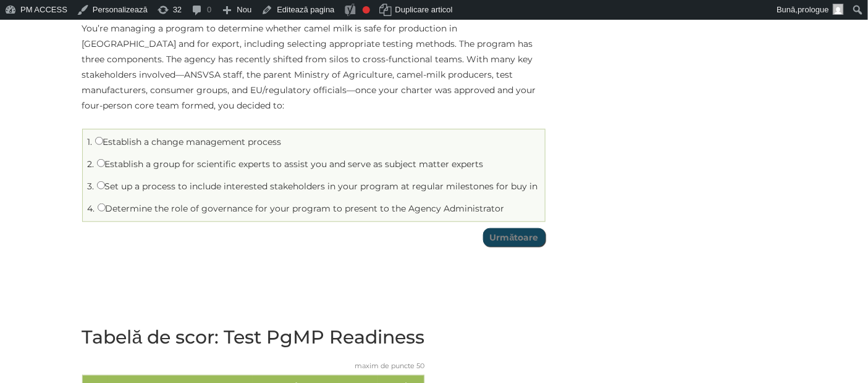 The width and height of the screenshot is (868, 383). What do you see at coordinates (90, 142) in the screenshot?
I see `span: 1.` at bounding box center [90, 142].